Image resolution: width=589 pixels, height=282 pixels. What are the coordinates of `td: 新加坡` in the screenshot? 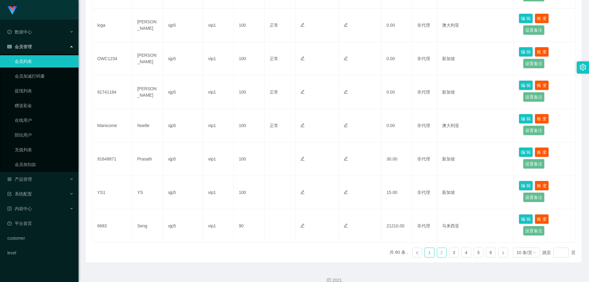 It's located at (475, 59).